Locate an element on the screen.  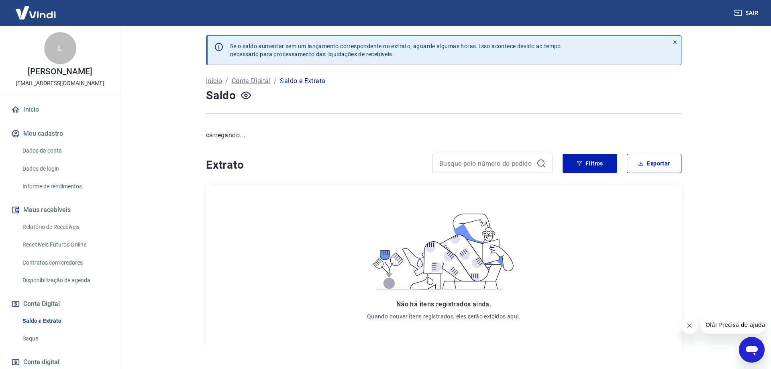
a: Contratos com credores is located at coordinates (65, 263).